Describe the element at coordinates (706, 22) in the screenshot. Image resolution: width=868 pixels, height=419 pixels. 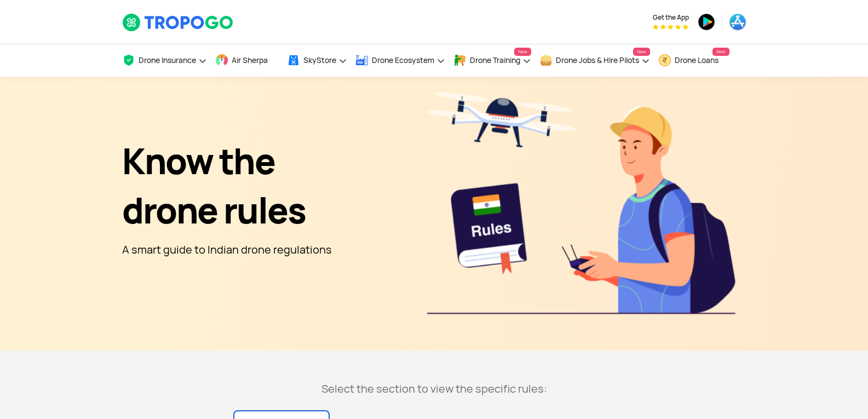
I see `img: ic_playstore.png` at that location.